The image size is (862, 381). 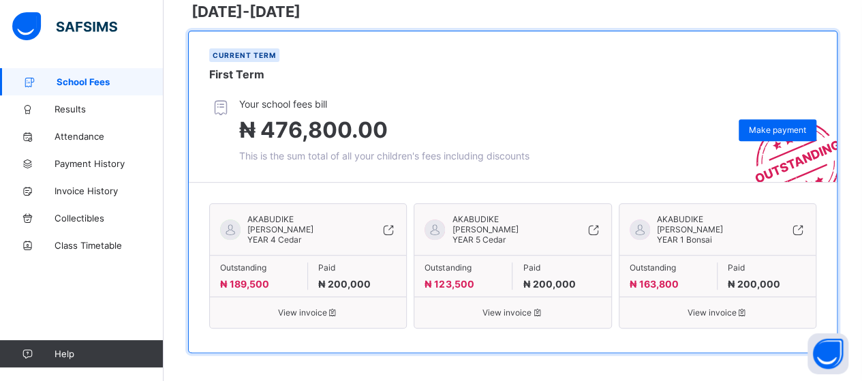 What do you see at coordinates (313, 129) in the screenshot?
I see `span: ₦ 476,800.00` at bounding box center [313, 129].